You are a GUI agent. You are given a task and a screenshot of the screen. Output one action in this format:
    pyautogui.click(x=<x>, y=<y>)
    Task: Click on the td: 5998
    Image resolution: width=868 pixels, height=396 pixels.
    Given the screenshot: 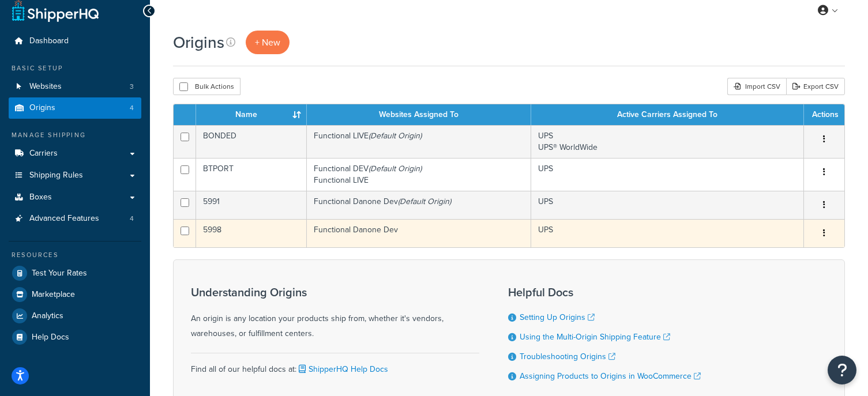 What is the action you would take?
    pyautogui.click(x=251, y=233)
    